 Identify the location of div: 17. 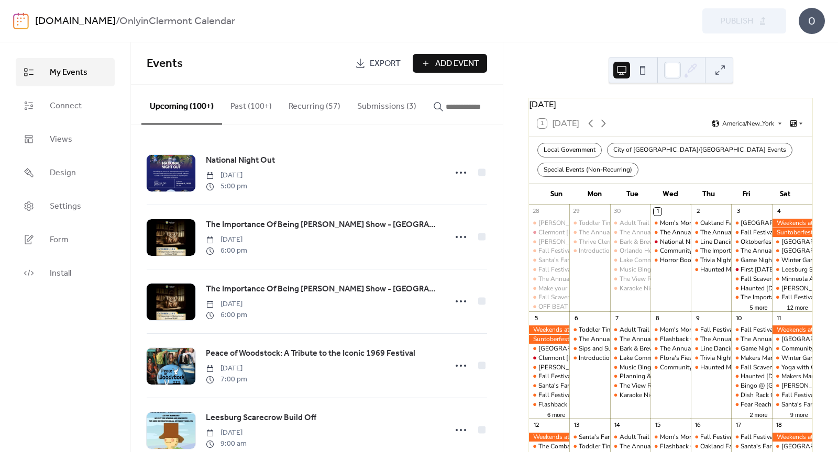
(738, 425).